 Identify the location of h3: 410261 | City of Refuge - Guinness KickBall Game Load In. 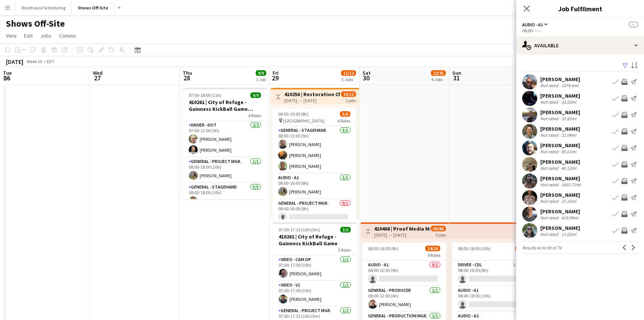
(225, 105).